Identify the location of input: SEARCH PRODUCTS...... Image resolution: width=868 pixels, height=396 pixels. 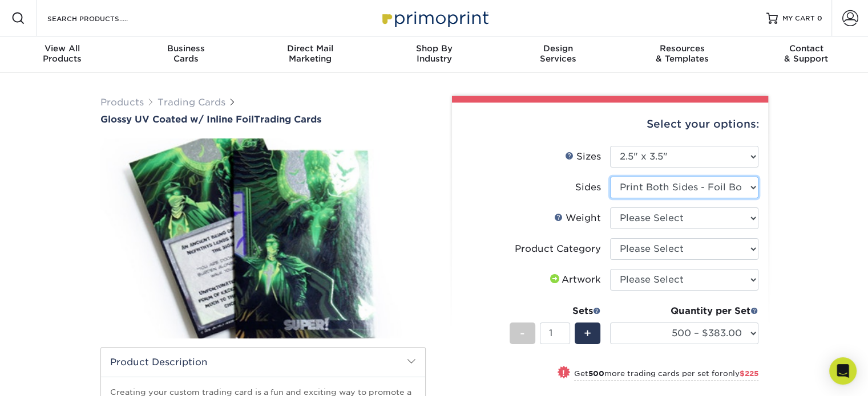
(101, 18).